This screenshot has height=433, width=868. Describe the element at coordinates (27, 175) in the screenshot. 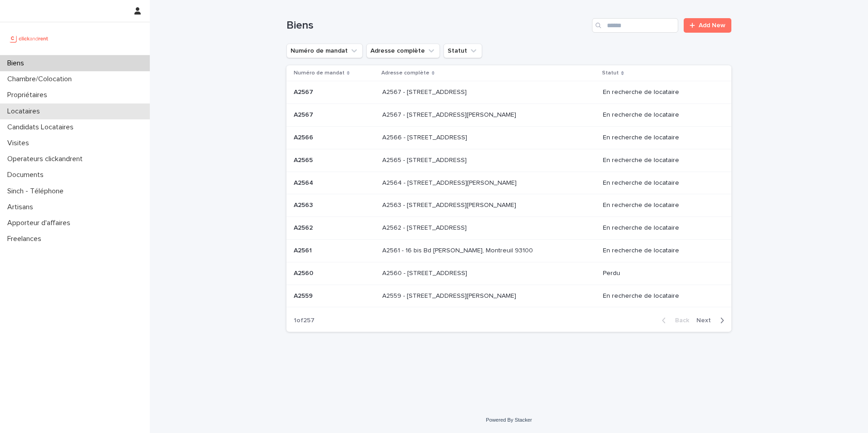

I see `p: Documents` at that location.